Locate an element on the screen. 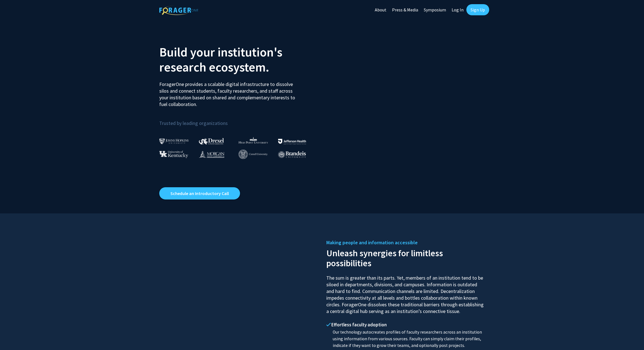 This screenshot has width=644, height=350. a: Sign Up is located at coordinates (478, 10).